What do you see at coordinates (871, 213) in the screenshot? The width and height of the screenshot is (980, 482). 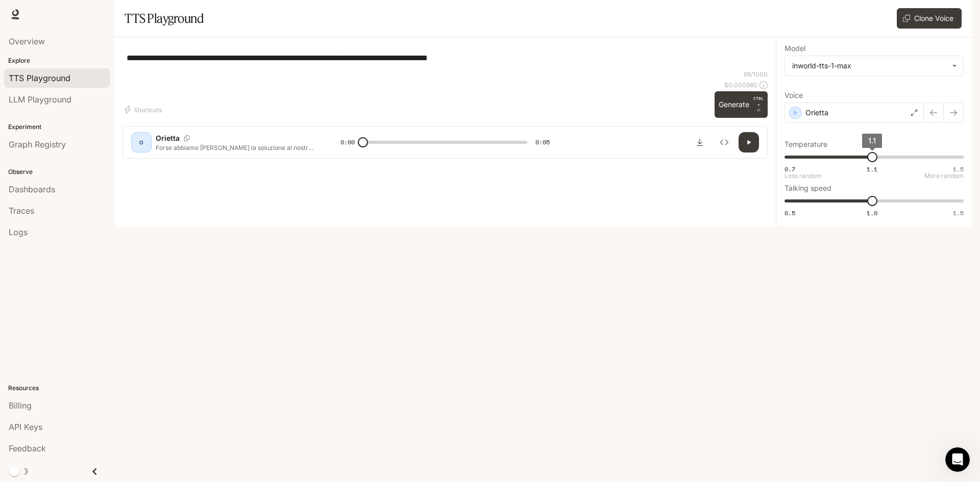 I see `span: 1.0` at bounding box center [871, 213].